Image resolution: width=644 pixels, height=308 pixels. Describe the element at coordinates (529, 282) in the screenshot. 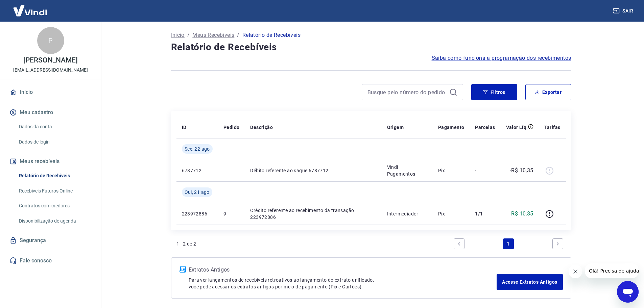

I see `a: Acesse Extratos Antigos` at that location.